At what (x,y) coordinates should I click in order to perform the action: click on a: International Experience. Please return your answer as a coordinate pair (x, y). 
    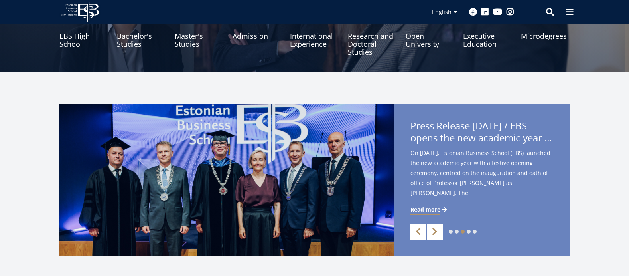
    Looking at the image, I should click on (314, 36).